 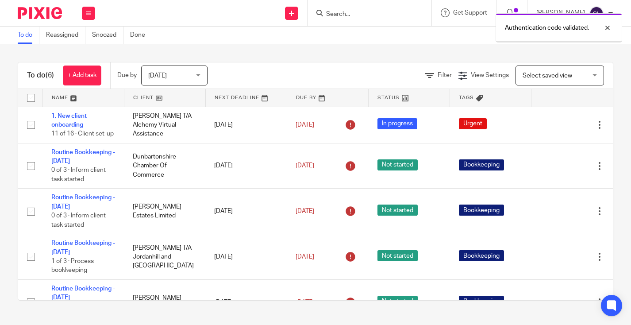 I want to click on img: Pixie, so click(x=40, y=13).